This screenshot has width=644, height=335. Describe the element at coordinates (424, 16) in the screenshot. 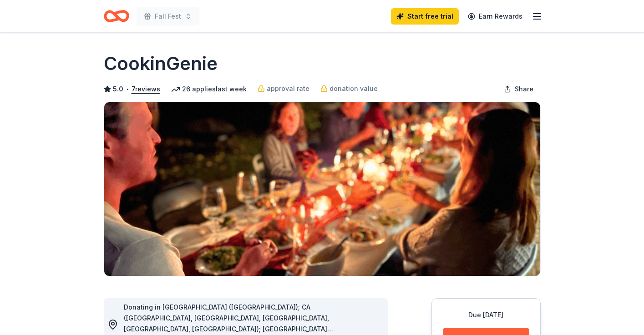

I see `a: Start free trial` at that location.